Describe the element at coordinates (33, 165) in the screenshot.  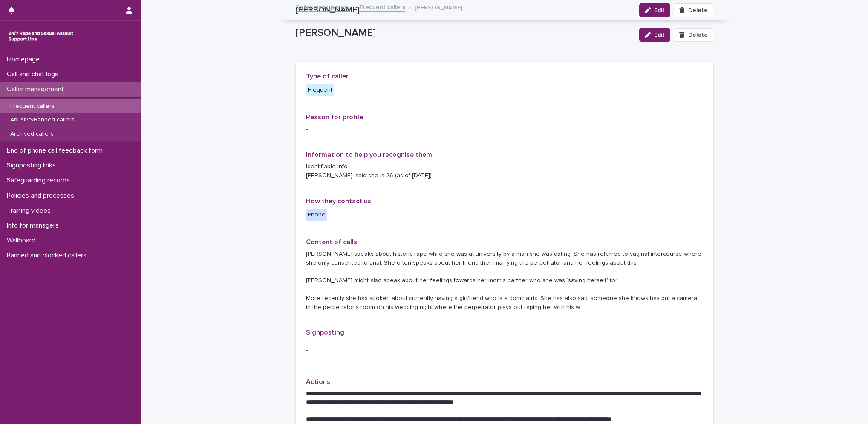
I see `p: Signposting links` at that location.